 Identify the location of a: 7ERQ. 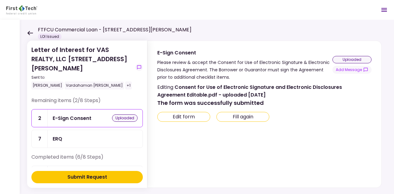
(87, 139).